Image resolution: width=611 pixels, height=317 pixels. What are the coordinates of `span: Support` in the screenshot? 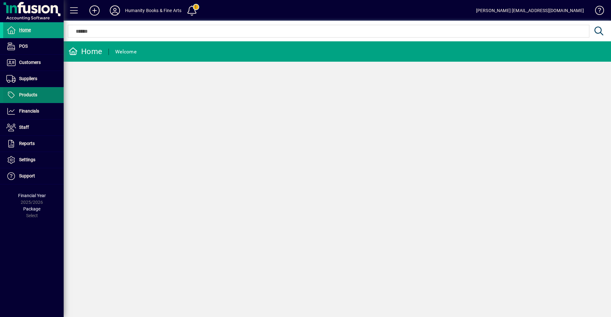 It's located at (27, 176).